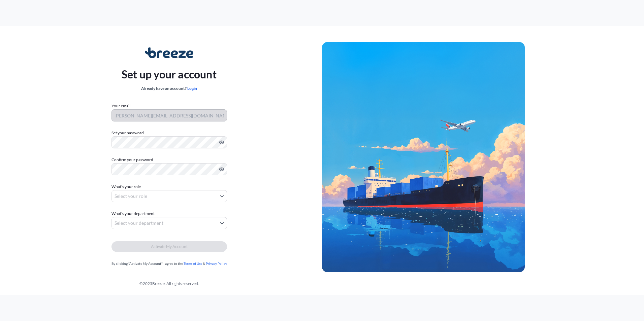  Describe the element at coordinates (133, 213) in the screenshot. I see `span: What's your department` at that location.